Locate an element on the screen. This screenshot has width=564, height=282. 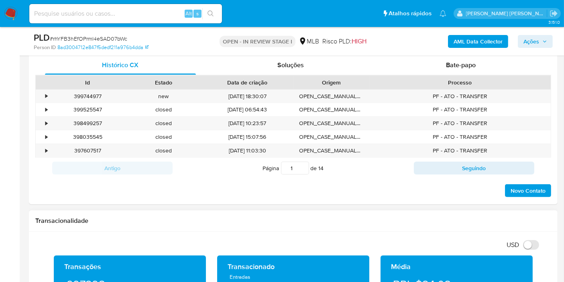
div: 399744977 is located at coordinates (88, 96).